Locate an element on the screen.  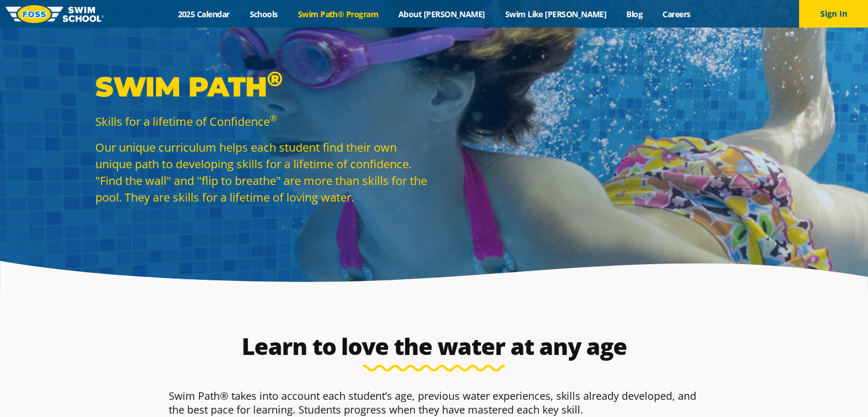
p: Swim Path is located at coordinates (261, 87).